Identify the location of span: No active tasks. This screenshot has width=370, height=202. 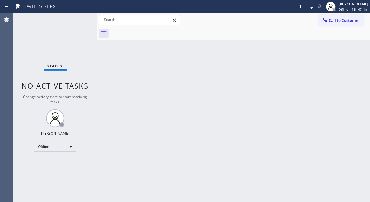
(55, 86).